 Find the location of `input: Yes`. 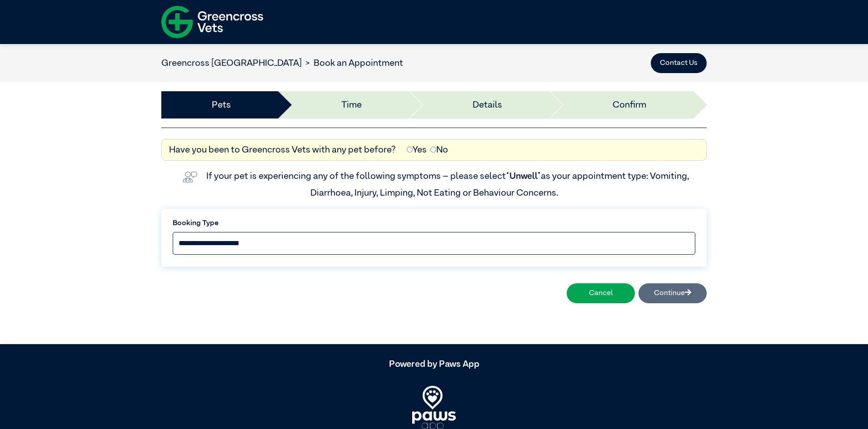

input: Yes is located at coordinates (409, 149).